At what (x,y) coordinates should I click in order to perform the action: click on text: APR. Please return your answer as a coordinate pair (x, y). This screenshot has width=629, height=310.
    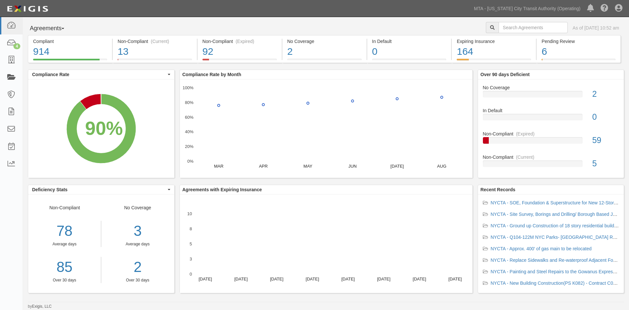
    Looking at the image, I should click on (263, 166).